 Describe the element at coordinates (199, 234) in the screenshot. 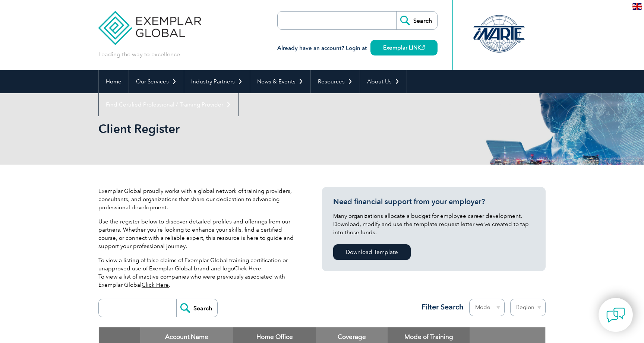

I see `p: Use the register below to discover detailed profiles and offerings from our partners. Whether you...` at that location.